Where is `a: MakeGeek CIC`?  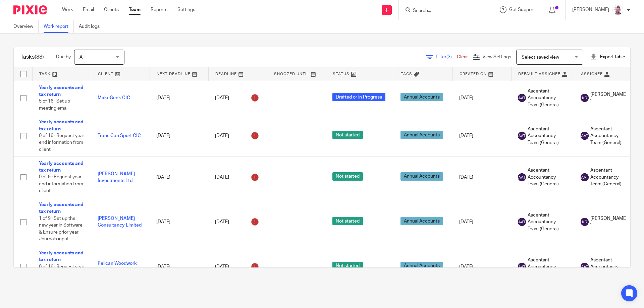
a: MakeGeek CIC is located at coordinates (113, 98).